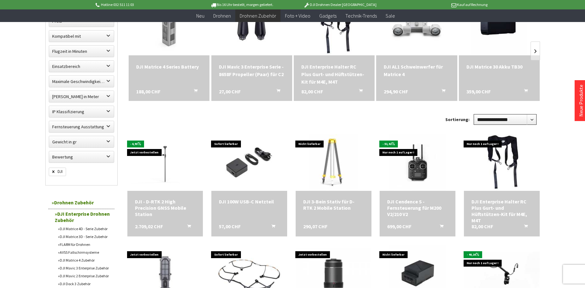 The image size is (585, 288). I want to click on span: 57,00 CHF, so click(229, 226).